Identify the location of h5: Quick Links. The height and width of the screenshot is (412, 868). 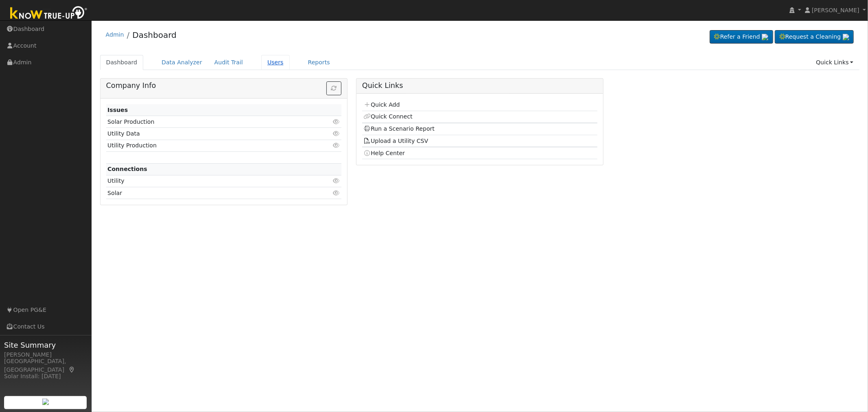
(480, 85).